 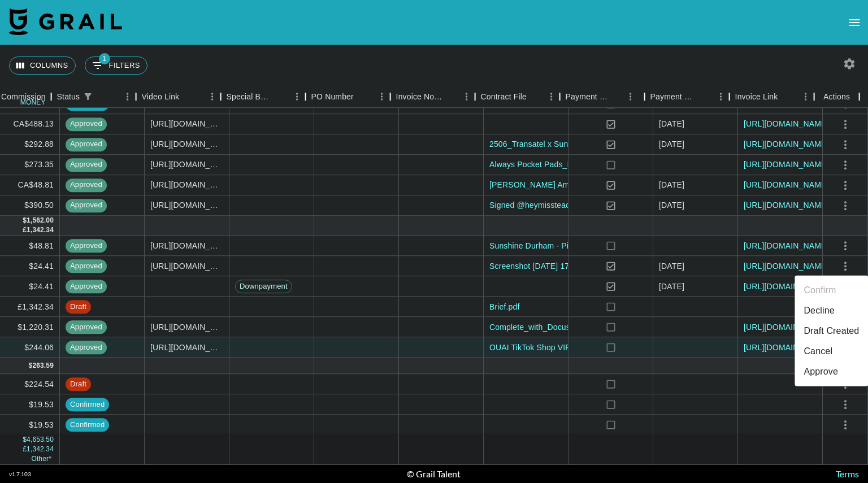 I want to click on div: v 1.7.103, so click(x=19, y=474).